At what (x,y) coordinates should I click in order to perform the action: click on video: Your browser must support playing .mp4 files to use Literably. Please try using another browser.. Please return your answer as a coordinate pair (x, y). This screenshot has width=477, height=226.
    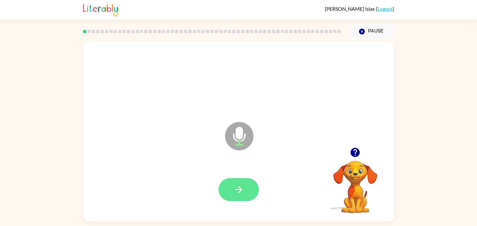
    Looking at the image, I should click on (355, 182).